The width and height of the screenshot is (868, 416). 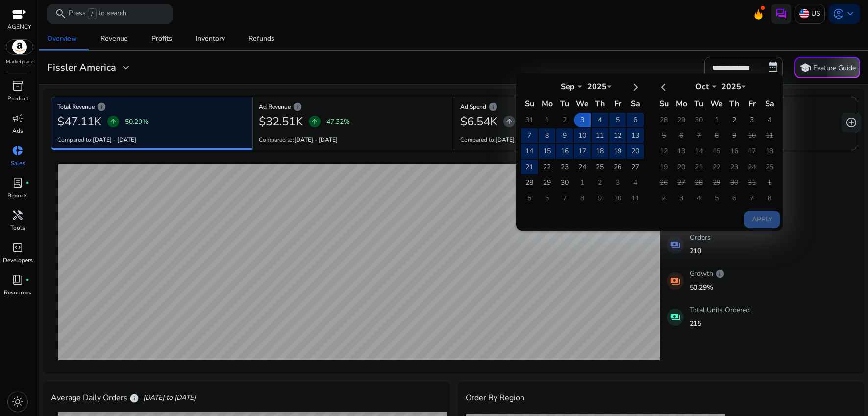 I want to click on p: Sales, so click(x=18, y=163).